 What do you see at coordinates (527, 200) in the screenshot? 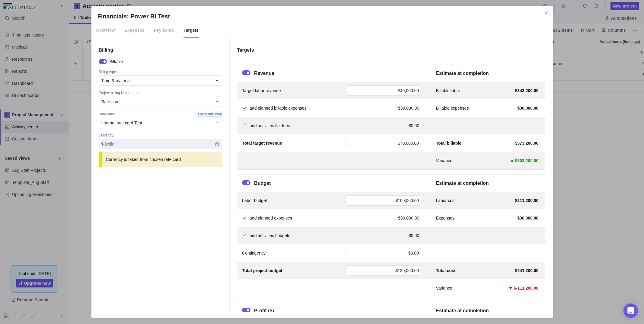
I see `span: $211,200.00` at bounding box center [527, 200].